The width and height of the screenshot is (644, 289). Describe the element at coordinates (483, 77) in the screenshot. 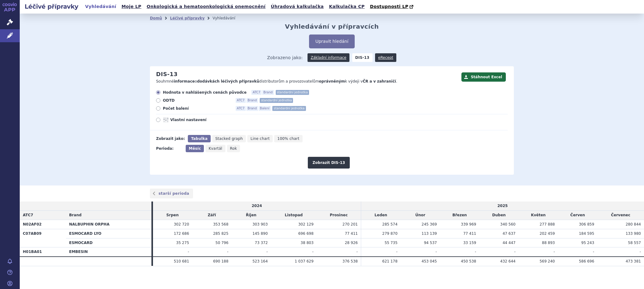

I see `button: Stáhnout Excel` at that location.